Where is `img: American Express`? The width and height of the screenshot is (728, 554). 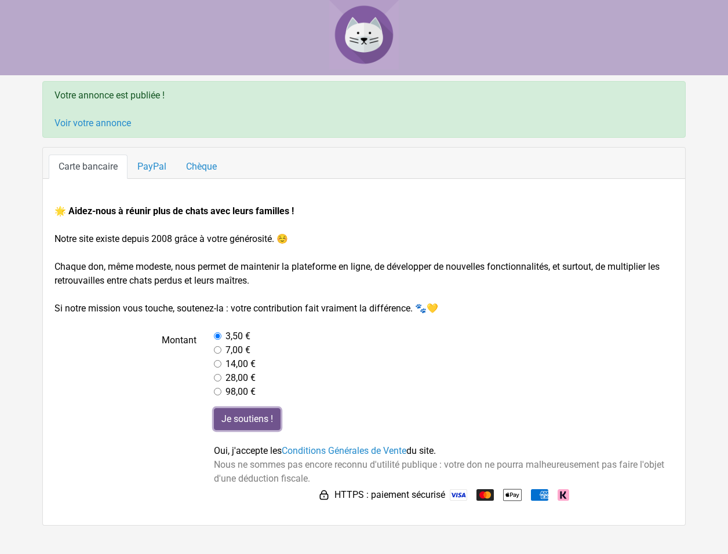 img: American Express is located at coordinates (539, 495).